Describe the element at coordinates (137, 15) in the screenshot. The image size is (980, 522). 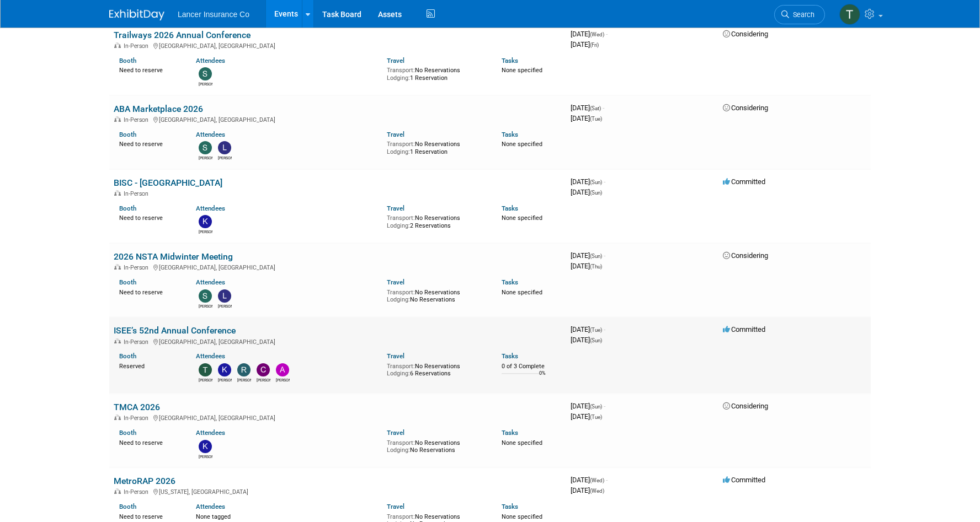
I see `img: ExhibitDay` at that location.